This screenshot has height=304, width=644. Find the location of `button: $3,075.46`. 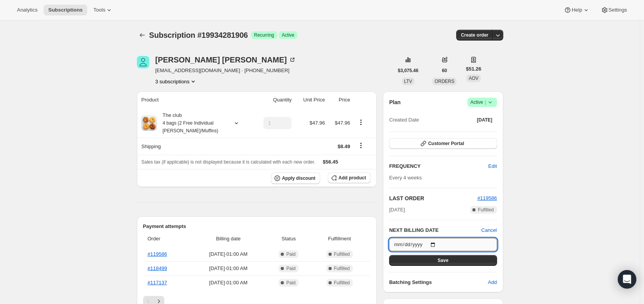

button: $3,075.46 is located at coordinates (408, 71).